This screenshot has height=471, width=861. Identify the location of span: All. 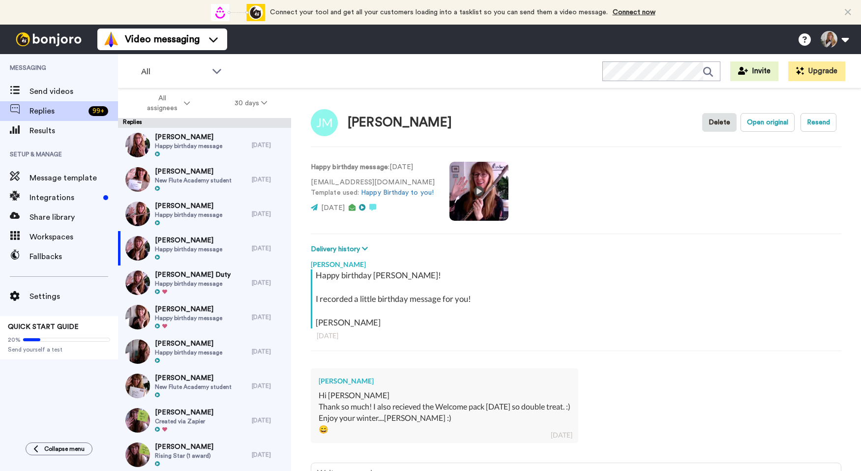
(174, 72).